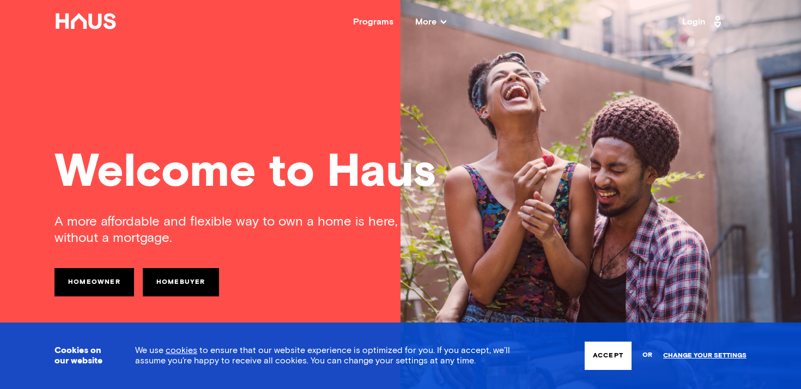  Describe the element at coordinates (648, 355) in the screenshot. I see `span: or` at that location.